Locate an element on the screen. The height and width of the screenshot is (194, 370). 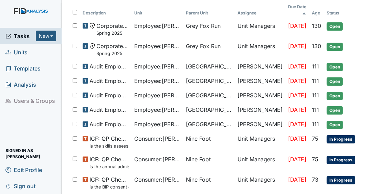
span: Edit Profile is located at coordinates (24, 170).